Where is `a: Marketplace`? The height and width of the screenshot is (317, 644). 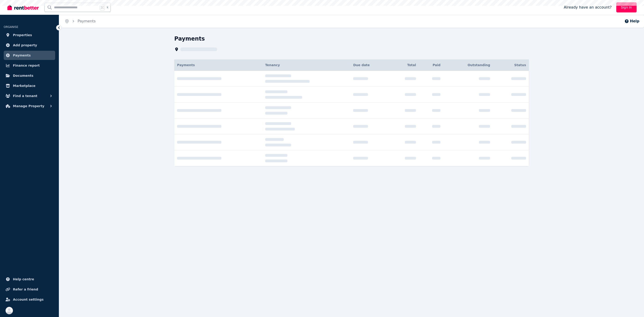 a: Marketplace is located at coordinates (29, 86).